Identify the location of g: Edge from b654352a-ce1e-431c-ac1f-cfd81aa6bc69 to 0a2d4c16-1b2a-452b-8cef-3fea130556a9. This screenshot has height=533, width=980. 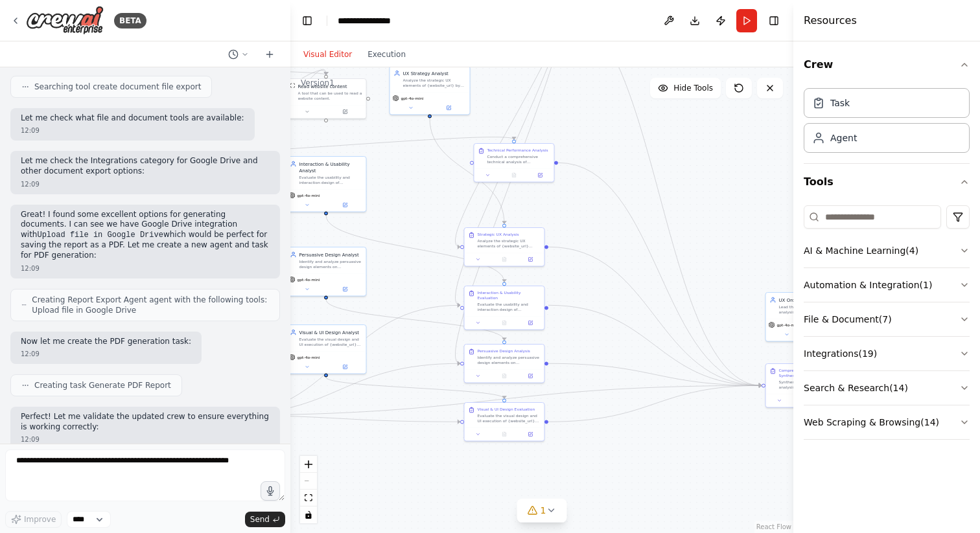
(415, 320).